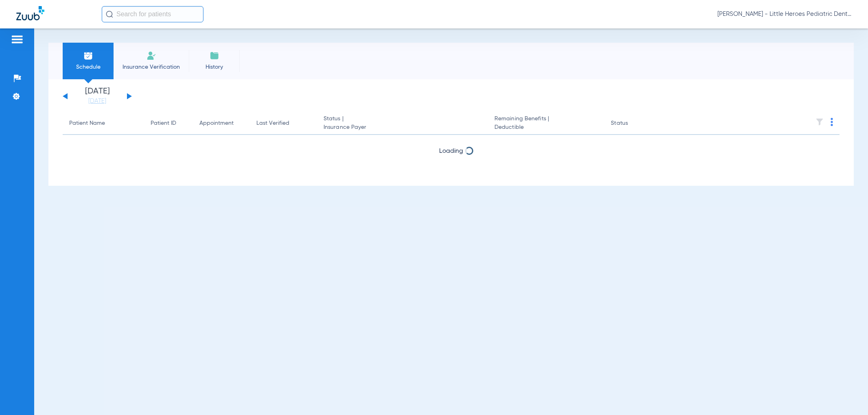  I want to click on img: hamburger-icon, so click(17, 39).